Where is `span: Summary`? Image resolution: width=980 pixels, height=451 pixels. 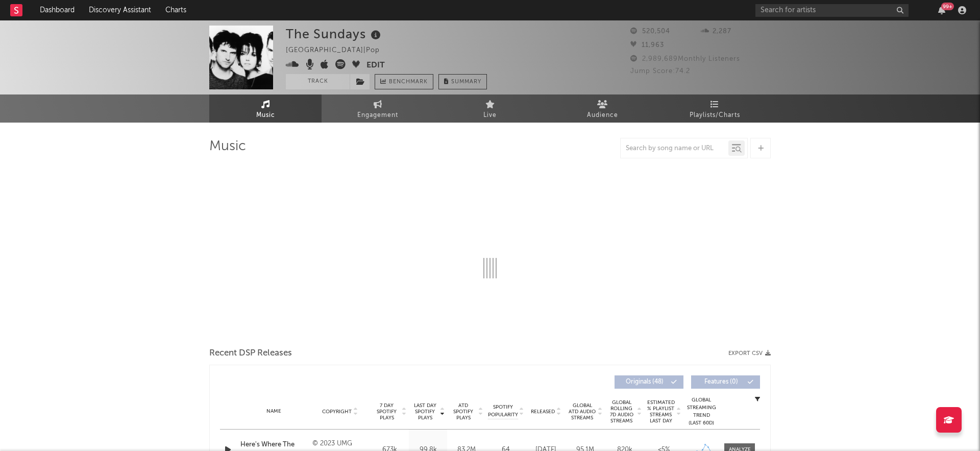
span: Summary is located at coordinates (466, 82).